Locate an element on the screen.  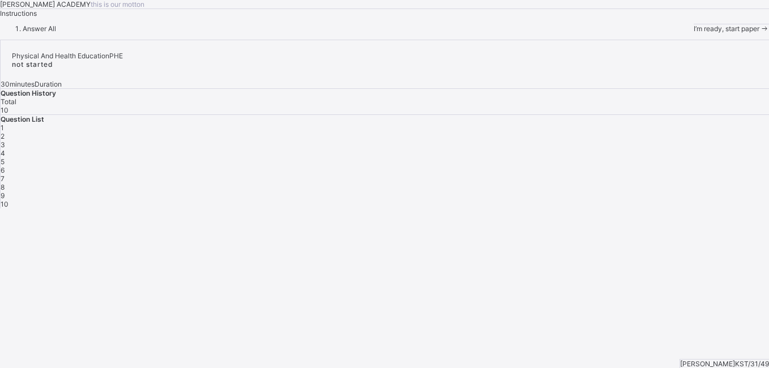
span: Physical And Health Education is located at coordinates (61, 55).